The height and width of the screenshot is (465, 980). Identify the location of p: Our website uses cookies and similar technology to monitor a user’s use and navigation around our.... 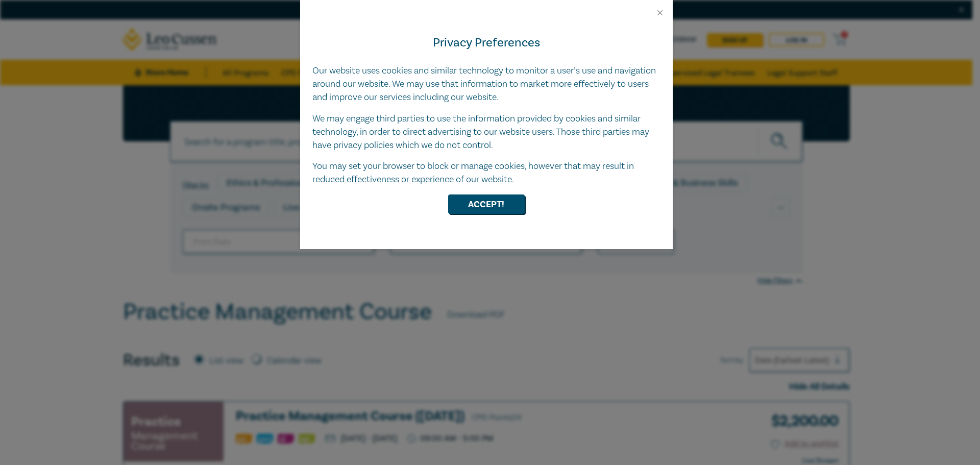
(487, 84).